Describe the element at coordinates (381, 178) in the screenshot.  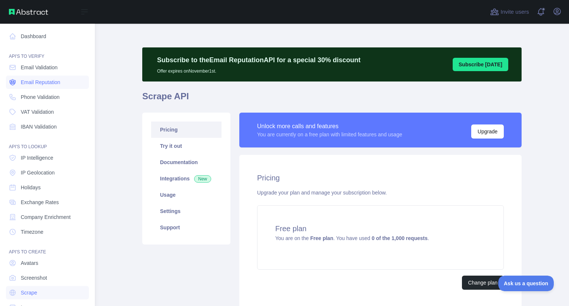
I see `h2: Pricing` at that location.